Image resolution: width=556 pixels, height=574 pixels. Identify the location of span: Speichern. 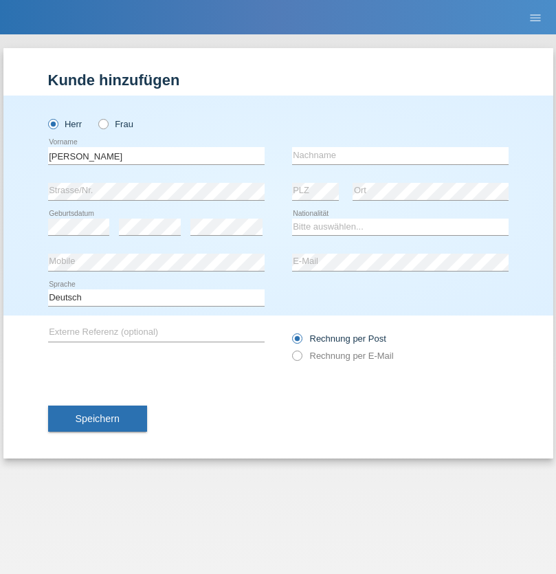
(98, 418).